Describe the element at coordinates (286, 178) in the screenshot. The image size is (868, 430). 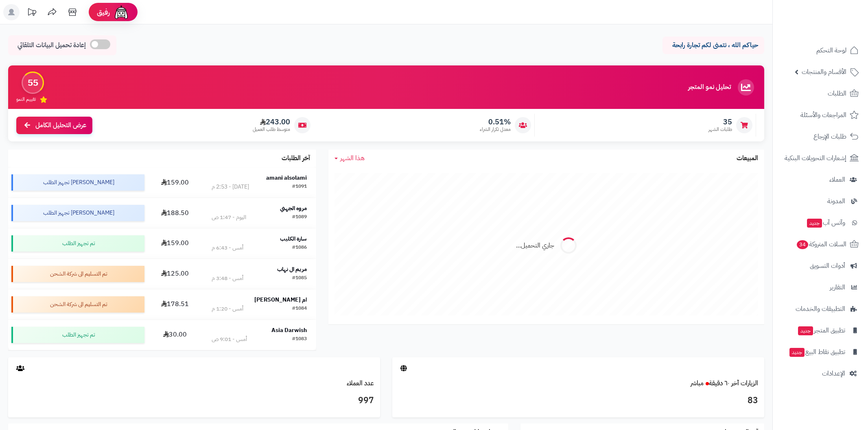
I see `strong: amani alsolami` at that location.